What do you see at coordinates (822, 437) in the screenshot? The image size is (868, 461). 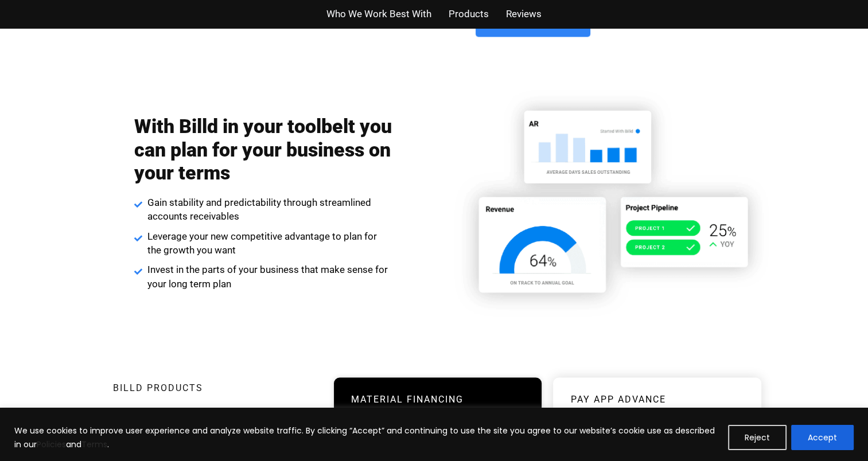 I see `button: Accept` at bounding box center [822, 437].